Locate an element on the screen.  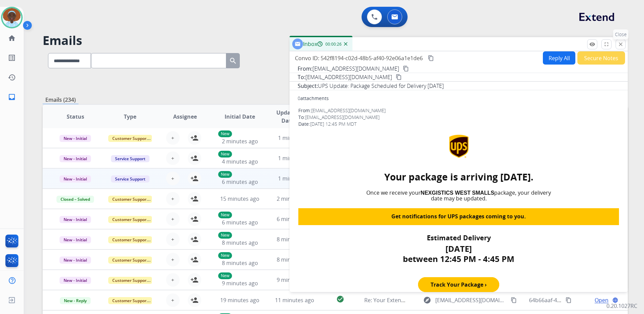
p: From: is located at coordinates (305, 69).